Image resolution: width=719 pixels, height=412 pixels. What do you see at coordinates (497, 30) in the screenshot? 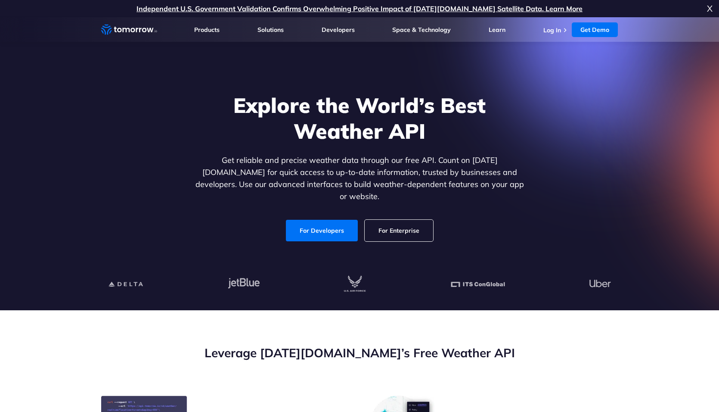
I see `a: Learn` at bounding box center [497, 30].